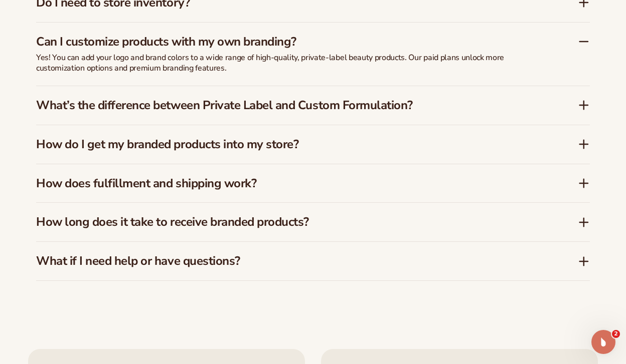 The width and height of the screenshot is (626, 364). I want to click on h3: Can I customize products with my own branding?, so click(292, 42).